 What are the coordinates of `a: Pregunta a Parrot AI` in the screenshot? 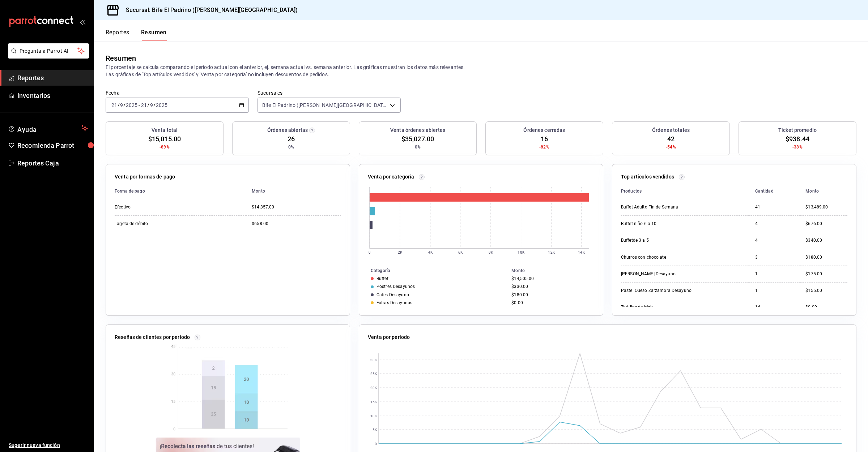 It's located at (47, 56).